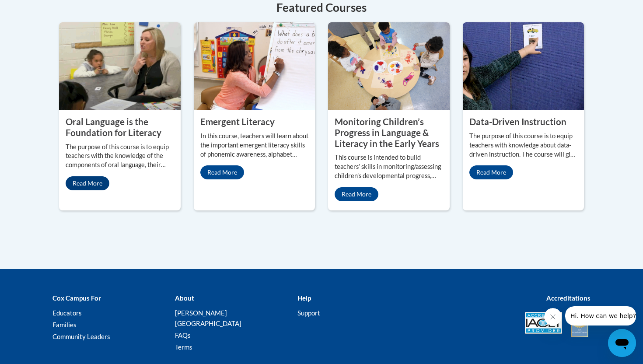  I want to click on b: About, so click(185, 298).